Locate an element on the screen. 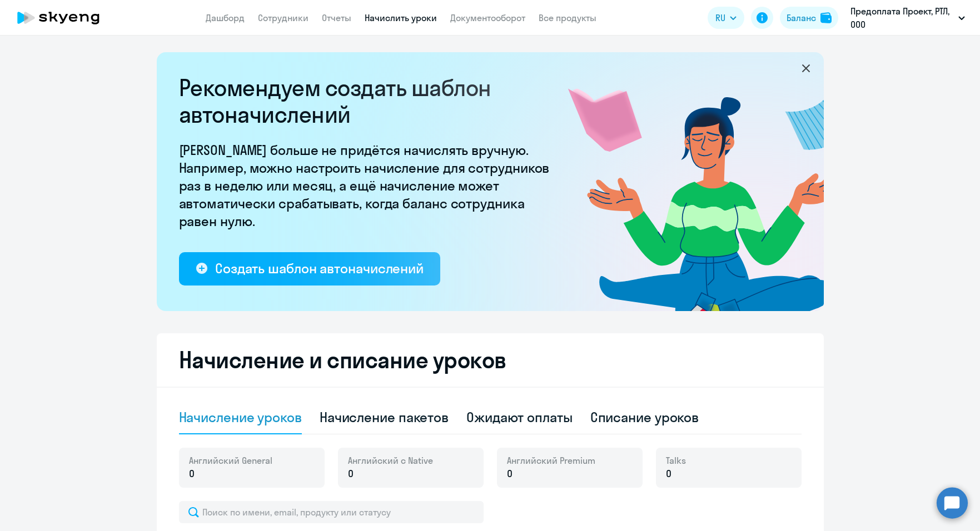 The width and height of the screenshot is (980, 531). div: Начисление пакетов is located at coordinates (384, 417).